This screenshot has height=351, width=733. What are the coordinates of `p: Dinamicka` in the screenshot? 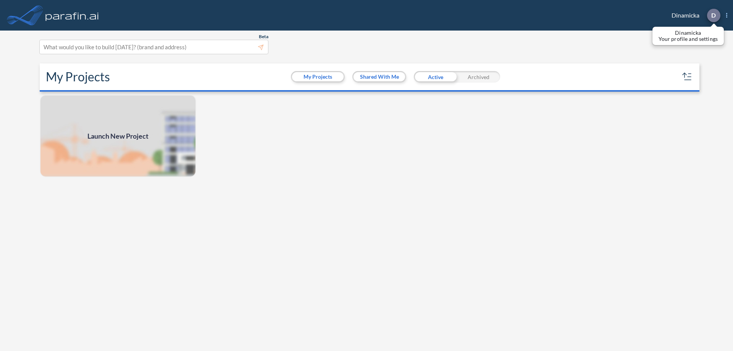 It's located at (688, 33).